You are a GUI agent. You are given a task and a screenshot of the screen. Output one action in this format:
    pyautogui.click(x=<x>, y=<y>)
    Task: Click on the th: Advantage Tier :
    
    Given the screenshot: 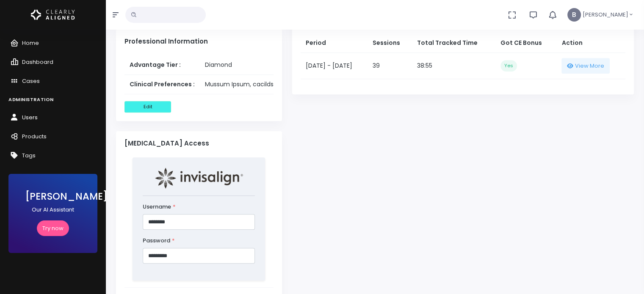 What is the action you would take?
    pyautogui.click(x=162, y=65)
    